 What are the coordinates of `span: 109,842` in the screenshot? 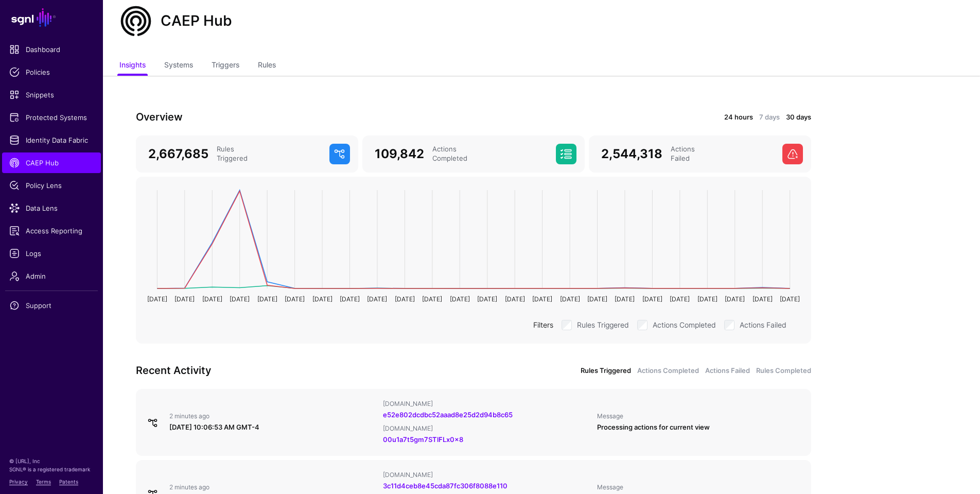 It's located at (400, 153).